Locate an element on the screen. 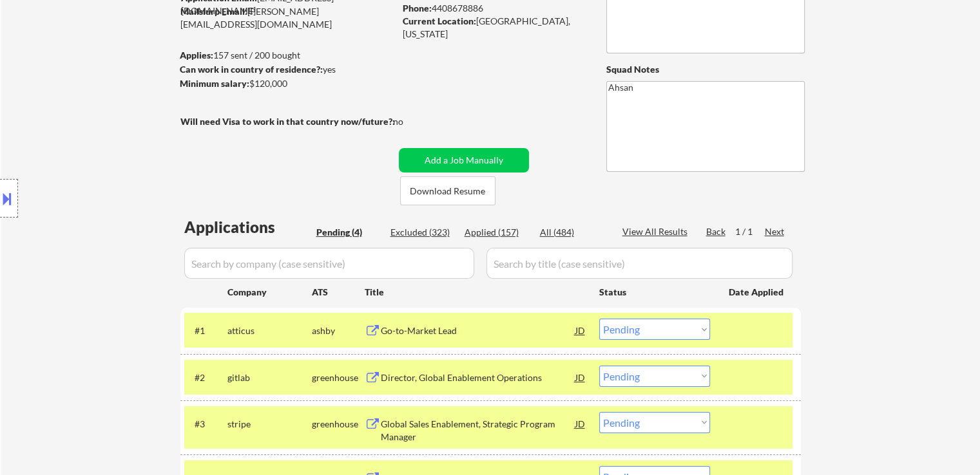 Image resolution: width=980 pixels, height=475 pixels. div: Applied (157) is located at coordinates (497, 232).